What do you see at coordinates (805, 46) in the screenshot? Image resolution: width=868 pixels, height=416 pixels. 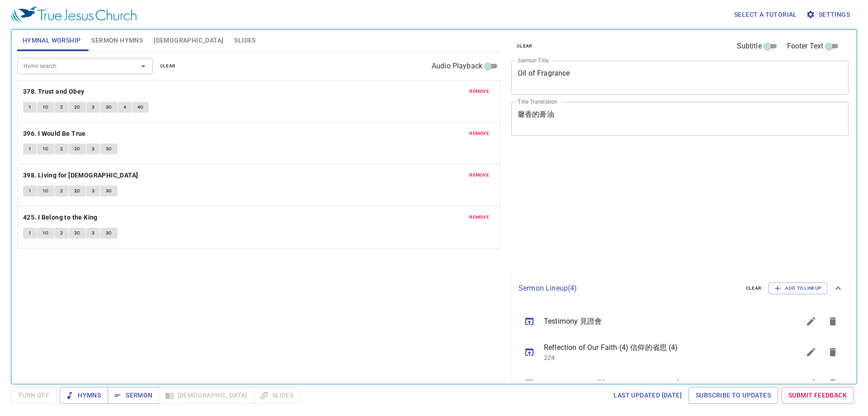 I see `span: Footer Text` at bounding box center [805, 46].